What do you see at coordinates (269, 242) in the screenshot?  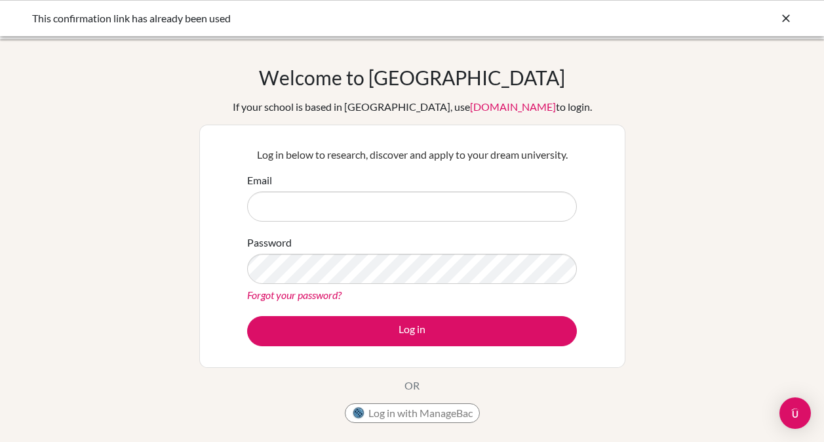 I see `label: Password` at bounding box center [269, 242].